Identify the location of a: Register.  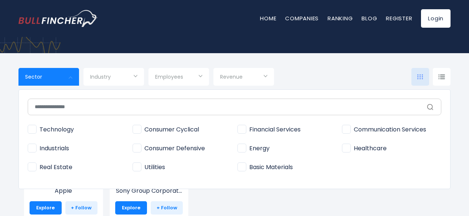
(399, 18).